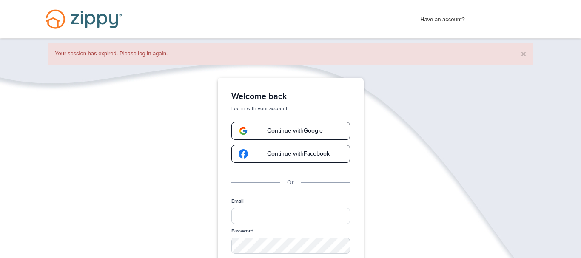  What do you see at coordinates (290, 131) in the screenshot?
I see `a: google-logoContinue withGoogle` at bounding box center [290, 131].